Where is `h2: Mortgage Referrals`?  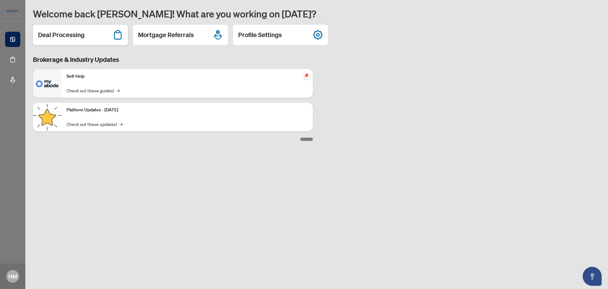
h2: Mortgage Referrals is located at coordinates (166, 35).